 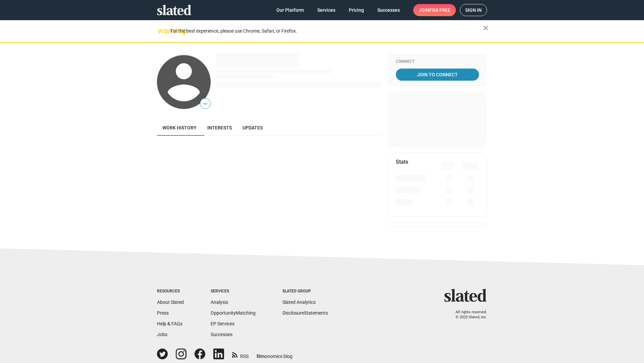 I want to click on span: Updates, so click(x=253, y=128).